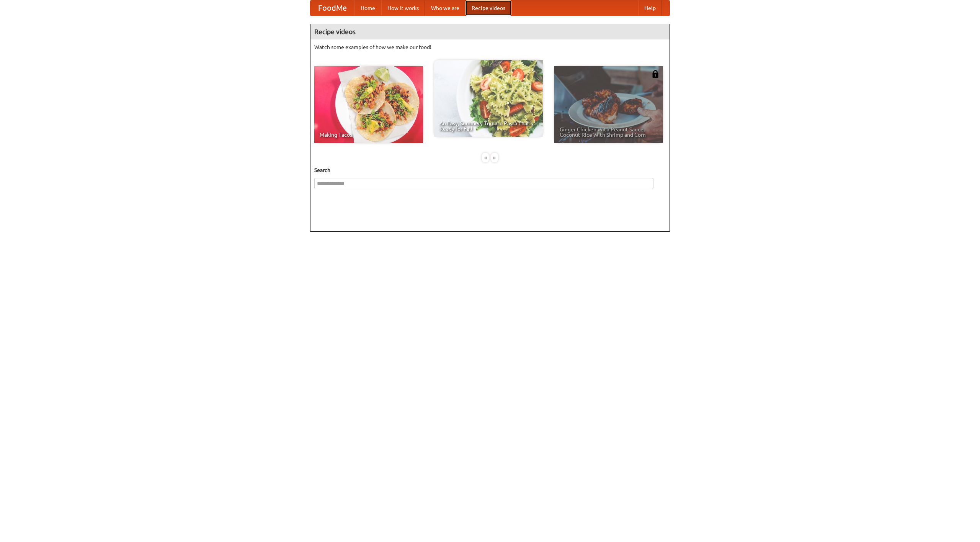  Describe the element at coordinates (489, 126) in the screenshot. I see `span: An Easy, Summery Tomato Pasta That's Ready for Fall` at that location.